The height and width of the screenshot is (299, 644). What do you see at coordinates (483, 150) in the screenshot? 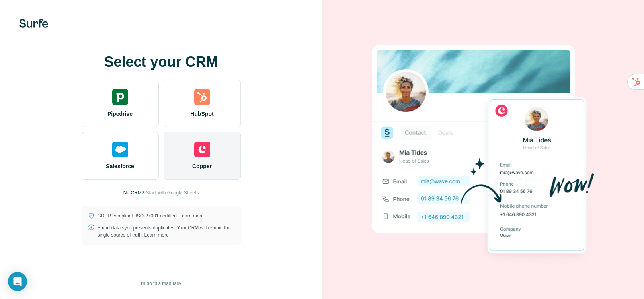
I see `img: COPPER image` at bounding box center [483, 150].